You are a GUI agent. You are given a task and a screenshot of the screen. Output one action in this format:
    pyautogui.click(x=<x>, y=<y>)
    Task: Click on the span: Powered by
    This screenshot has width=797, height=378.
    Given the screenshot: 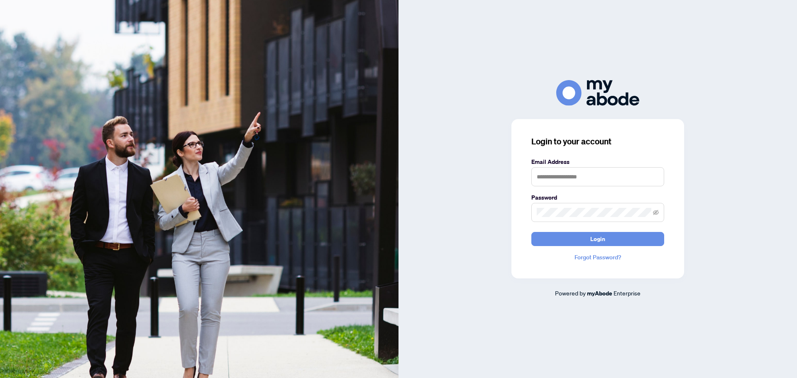 What is the action you would take?
    pyautogui.click(x=571, y=293)
    